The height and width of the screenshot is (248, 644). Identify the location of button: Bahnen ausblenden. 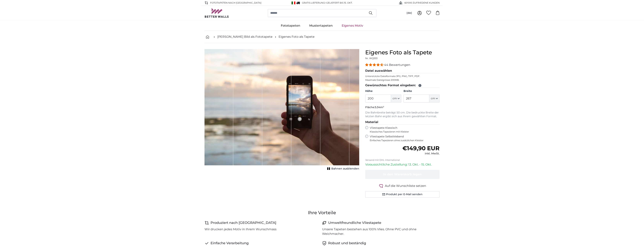
(343, 169).